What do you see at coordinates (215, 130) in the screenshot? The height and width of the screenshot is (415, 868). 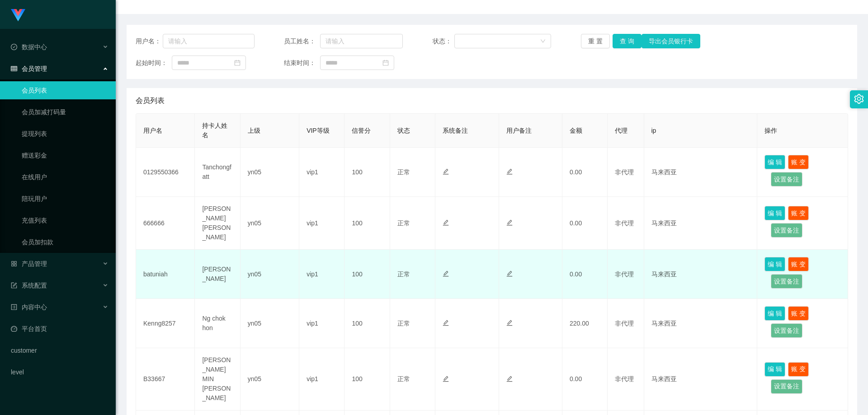 I see `span: 持卡人姓名` at bounding box center [215, 130].